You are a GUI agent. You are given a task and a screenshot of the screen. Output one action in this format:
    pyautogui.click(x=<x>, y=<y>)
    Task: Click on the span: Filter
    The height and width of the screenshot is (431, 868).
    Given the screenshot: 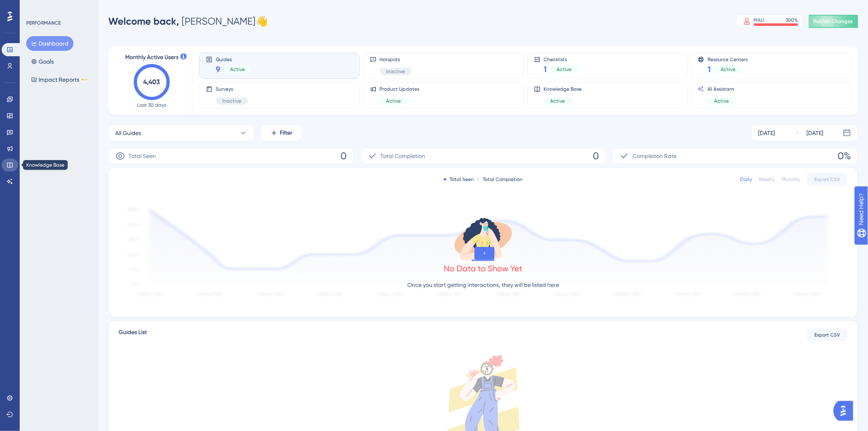 What is the action you would take?
    pyautogui.click(x=286, y=133)
    